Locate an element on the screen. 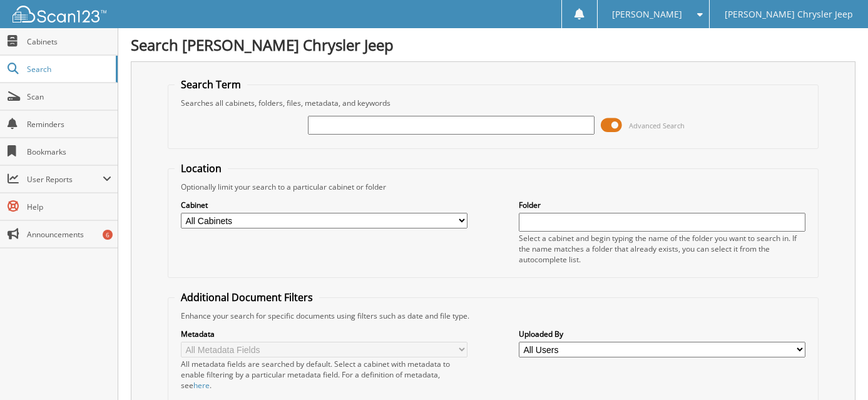 This screenshot has width=868, height=400. label: Cabinet is located at coordinates (324, 205).